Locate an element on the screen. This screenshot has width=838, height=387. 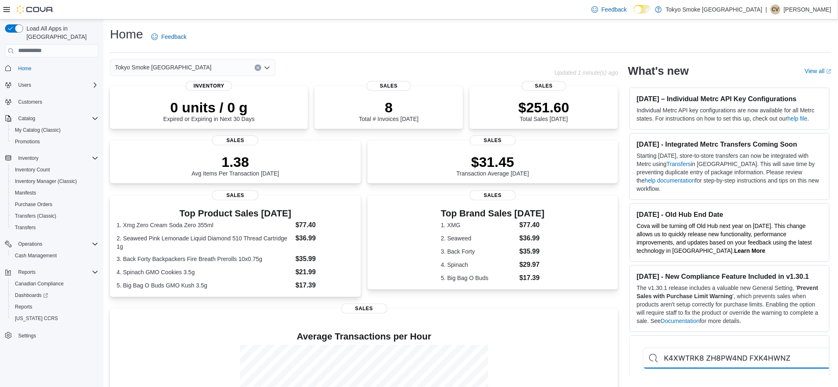
a: Transfers (Classic) is located at coordinates (36, 216).